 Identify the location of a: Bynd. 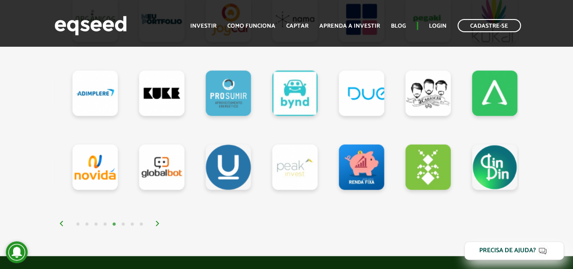
(295, 93).